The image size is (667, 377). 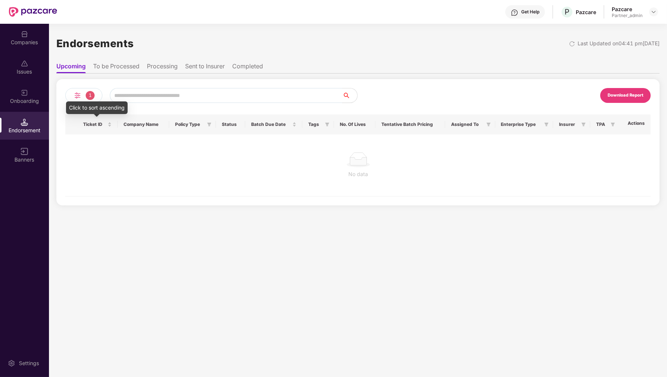 I want to click on img: svg+xml;base64,PHN2ZyBpZD0iRHJvcGRvd24tMzJ4MzIiIHhtbG5zPSJodHRwOi8vd3d3LnczLm9yZy8yMDAwL3N2ZyIgd2..., so click(x=654, y=12).